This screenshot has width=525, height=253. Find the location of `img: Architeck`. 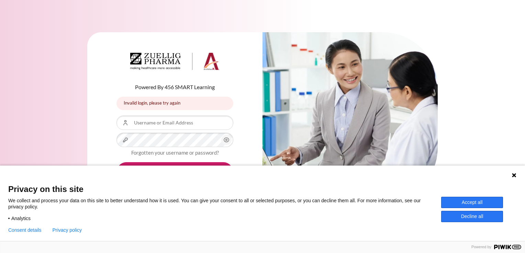

img: Architeck is located at coordinates (175, 61).